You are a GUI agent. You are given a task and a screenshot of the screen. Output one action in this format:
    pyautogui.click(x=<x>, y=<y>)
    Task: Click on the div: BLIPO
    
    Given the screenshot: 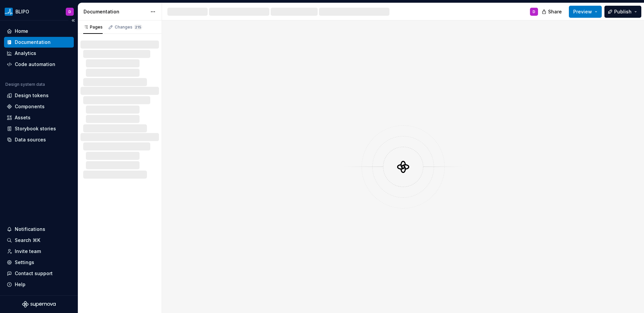 What is the action you would take?
    pyautogui.click(x=22, y=12)
    